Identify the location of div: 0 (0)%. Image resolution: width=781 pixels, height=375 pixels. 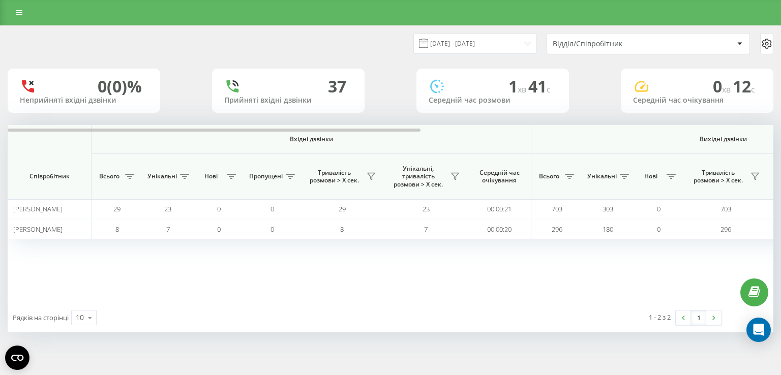
(119, 86).